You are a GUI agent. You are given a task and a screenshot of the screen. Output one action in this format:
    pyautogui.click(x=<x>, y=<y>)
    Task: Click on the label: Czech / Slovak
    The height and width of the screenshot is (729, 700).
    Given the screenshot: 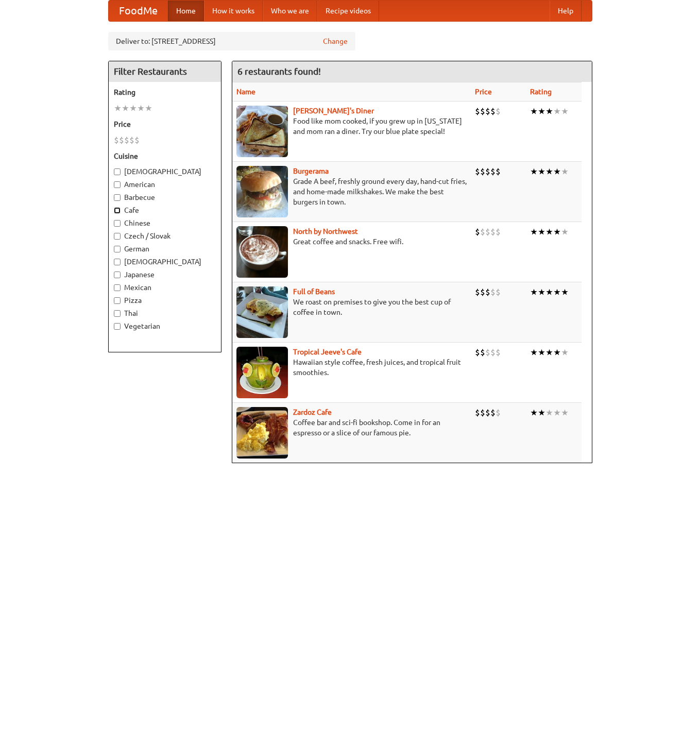 What is the action you would take?
    pyautogui.click(x=165, y=236)
    